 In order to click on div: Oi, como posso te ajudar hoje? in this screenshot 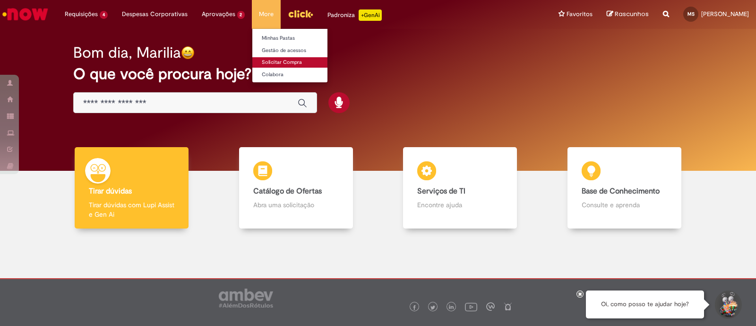, I will do `click(645, 304)`.